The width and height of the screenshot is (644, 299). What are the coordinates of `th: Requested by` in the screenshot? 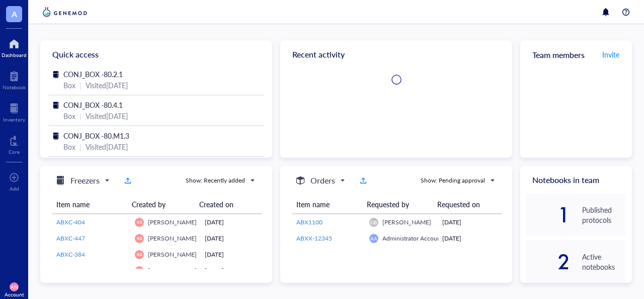 It's located at (398, 204).